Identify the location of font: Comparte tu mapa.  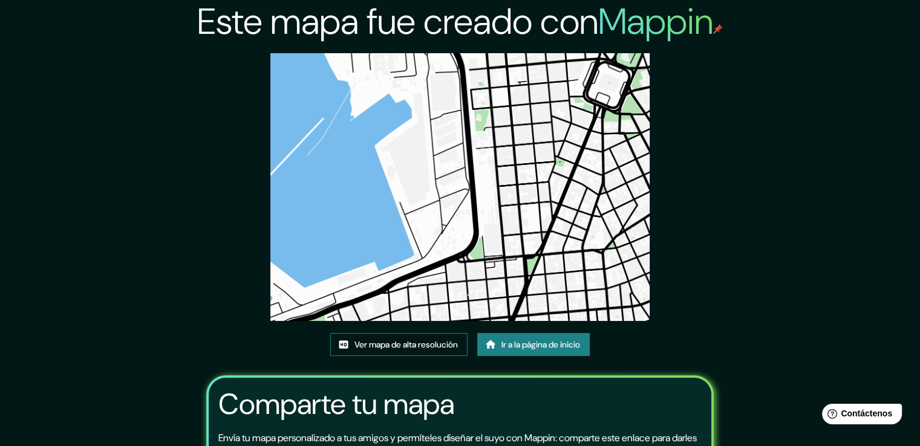
(336, 404).